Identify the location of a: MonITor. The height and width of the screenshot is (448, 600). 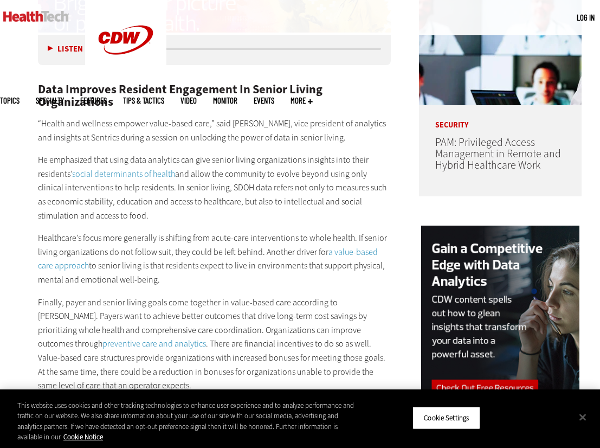
(225, 100).